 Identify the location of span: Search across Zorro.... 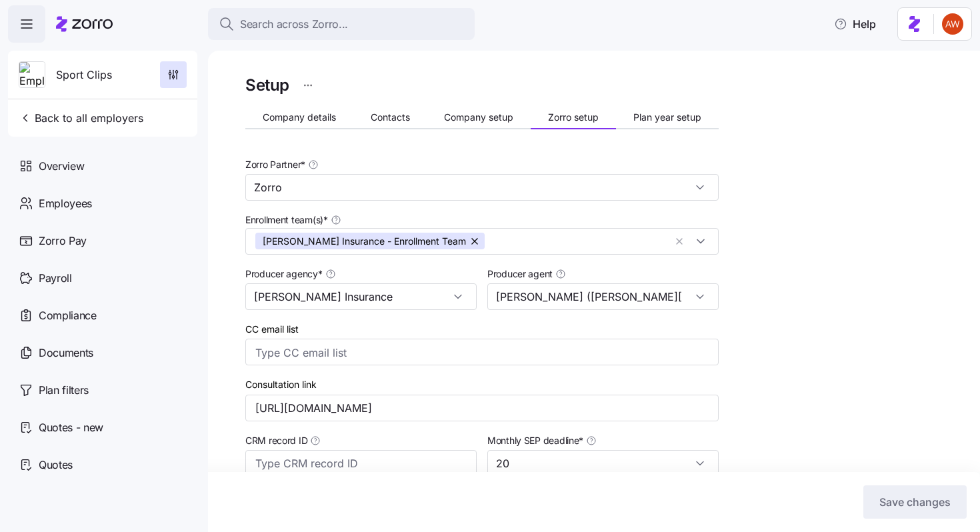
(294, 24).